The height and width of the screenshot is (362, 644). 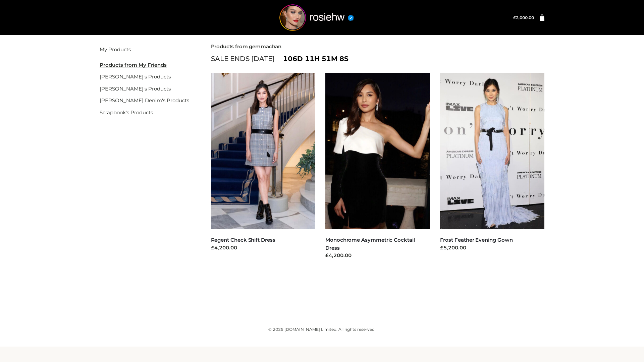 What do you see at coordinates (370, 244) in the screenshot?
I see `a: Monochrome Asymmetric Cocktail Dress` at bounding box center [370, 244].